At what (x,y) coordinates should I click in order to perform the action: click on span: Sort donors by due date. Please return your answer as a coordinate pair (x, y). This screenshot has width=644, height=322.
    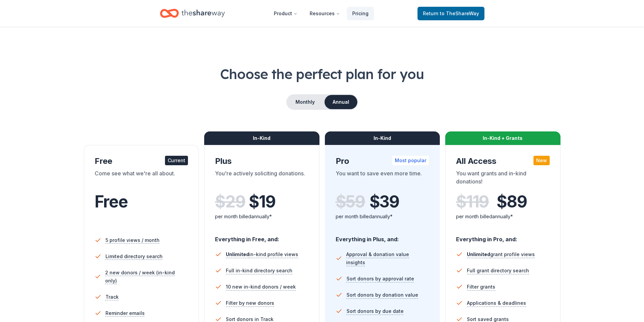
    Looking at the image, I should click on (375, 311).